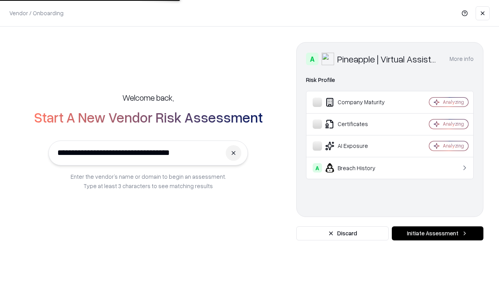  Describe the element at coordinates (36, 13) in the screenshot. I see `p: Vendor / Onboarding` at that location.